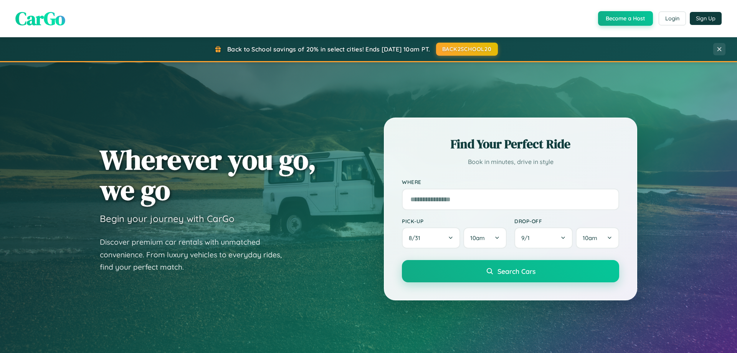  I want to click on label: Where, so click(510, 182).